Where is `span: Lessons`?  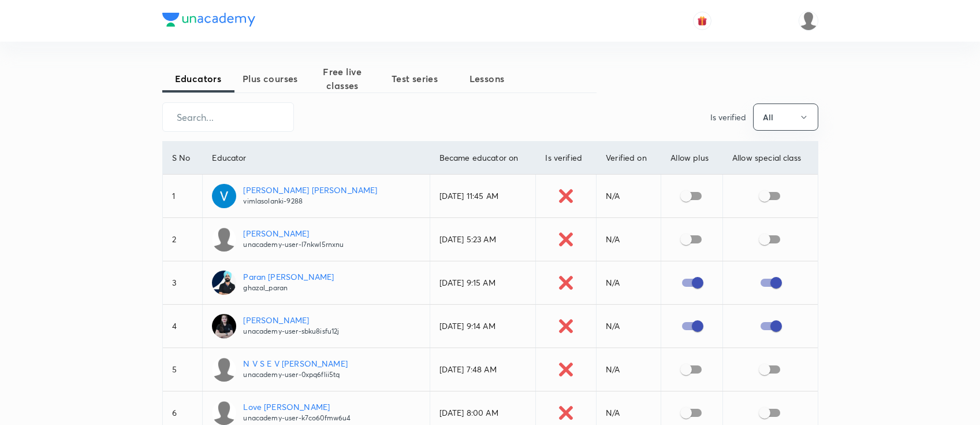 span: Lessons is located at coordinates (487, 78).